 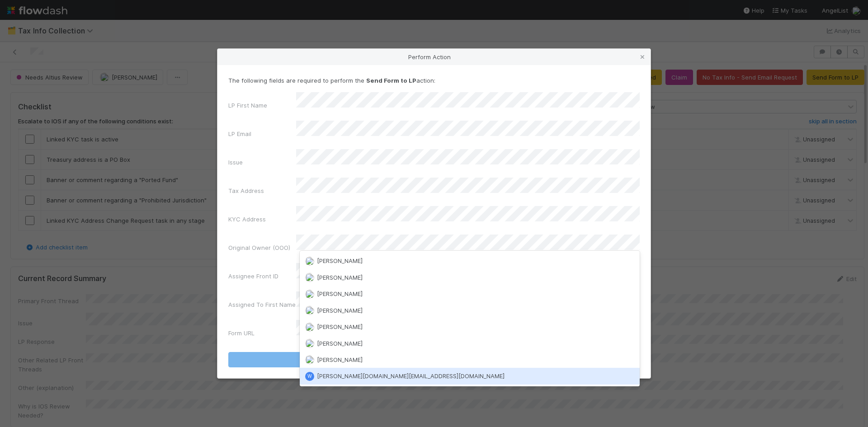 I want to click on label: Issue, so click(x=236, y=162).